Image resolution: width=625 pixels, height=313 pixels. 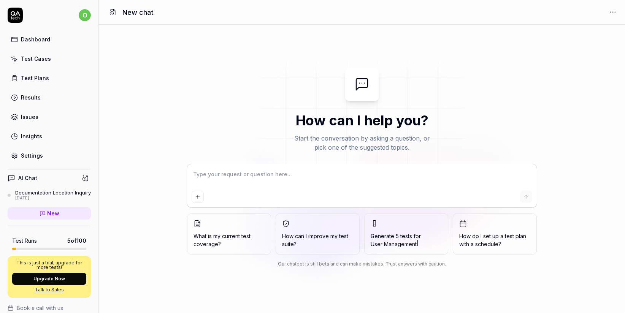 What do you see at coordinates (35, 78) in the screenshot?
I see `div: Test Plans` at bounding box center [35, 78].